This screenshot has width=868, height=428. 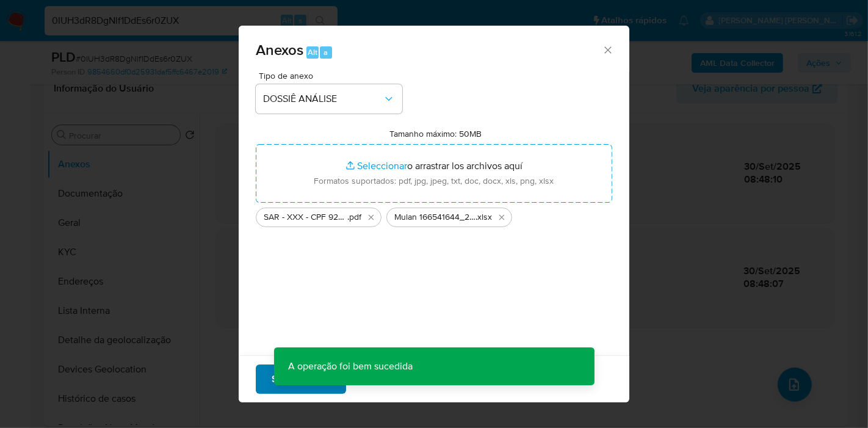 What do you see at coordinates (483, 218) in the screenshot?
I see `span: .xlsx` at bounding box center [483, 218].